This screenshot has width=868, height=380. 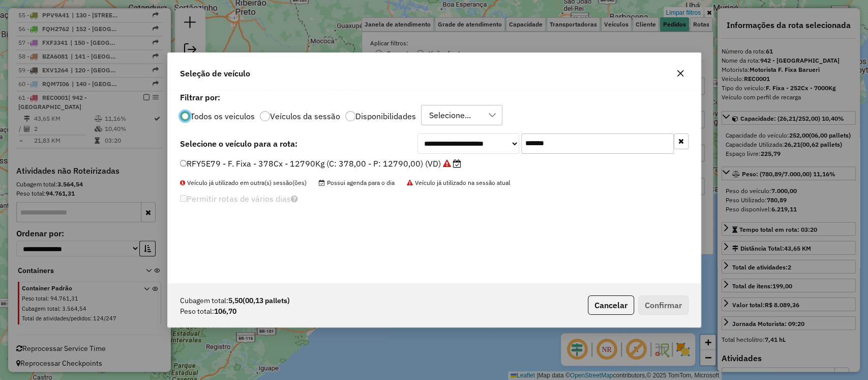 What do you see at coordinates (434, 97) in the screenshot?
I see `label: Filtrar por:` at bounding box center [434, 97].